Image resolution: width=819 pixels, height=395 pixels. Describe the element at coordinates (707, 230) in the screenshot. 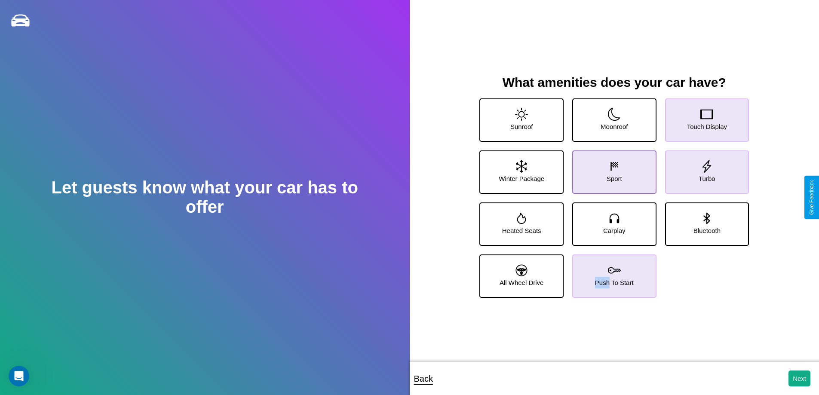

I see `p: Bluetooth` at that location.